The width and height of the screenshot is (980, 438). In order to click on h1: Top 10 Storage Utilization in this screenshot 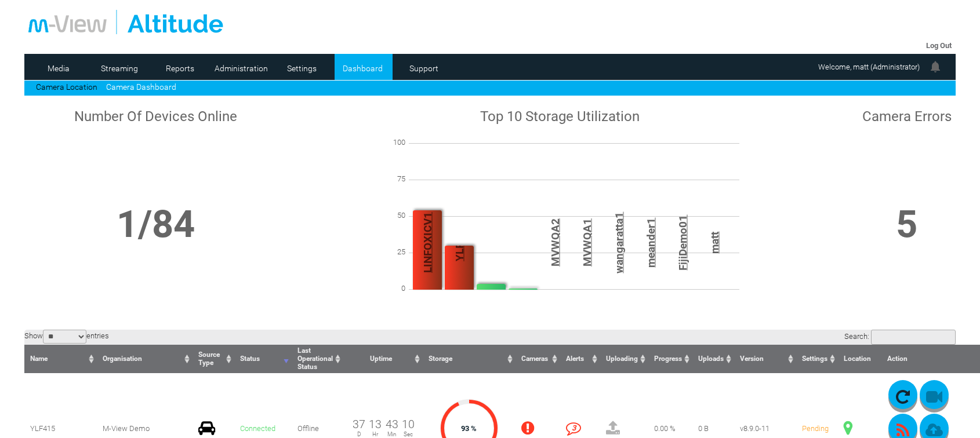, I will do `click(559, 116)`.